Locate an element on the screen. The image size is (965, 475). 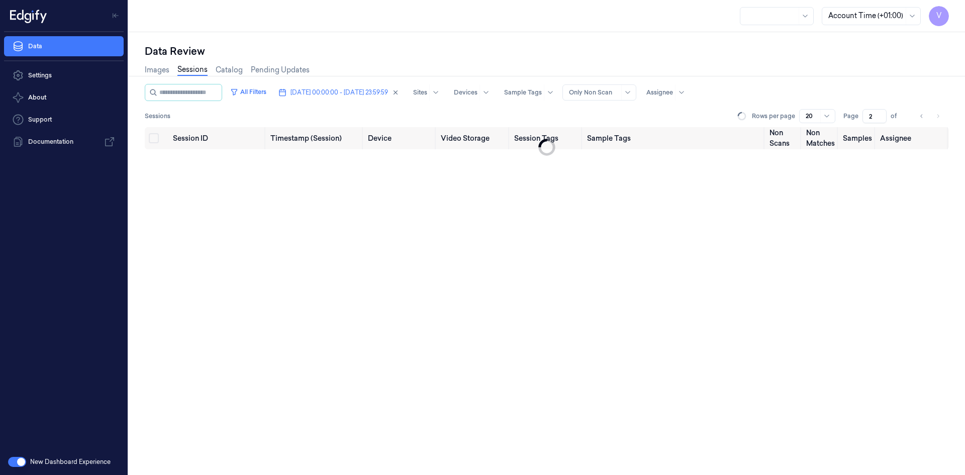
th: Non Scans is located at coordinates (783, 138).